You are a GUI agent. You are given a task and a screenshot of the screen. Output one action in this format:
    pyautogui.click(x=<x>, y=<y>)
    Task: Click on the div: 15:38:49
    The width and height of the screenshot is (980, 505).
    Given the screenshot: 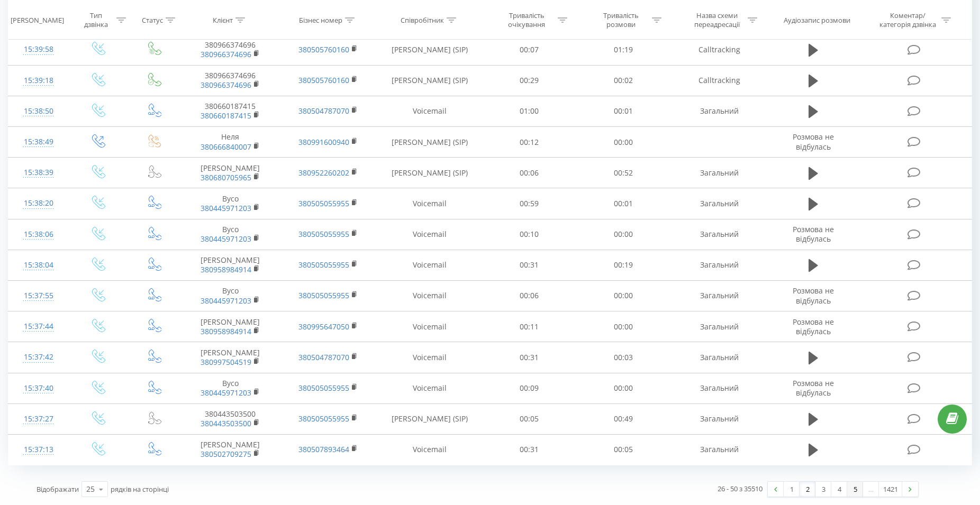 What is the action you would take?
    pyautogui.click(x=38, y=142)
    